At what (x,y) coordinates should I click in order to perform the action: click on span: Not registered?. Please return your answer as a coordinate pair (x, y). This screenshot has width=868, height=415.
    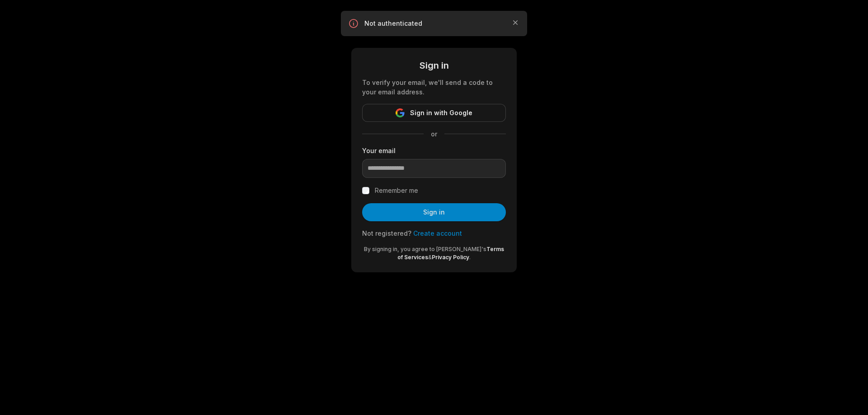
    Looking at the image, I should click on (387, 233).